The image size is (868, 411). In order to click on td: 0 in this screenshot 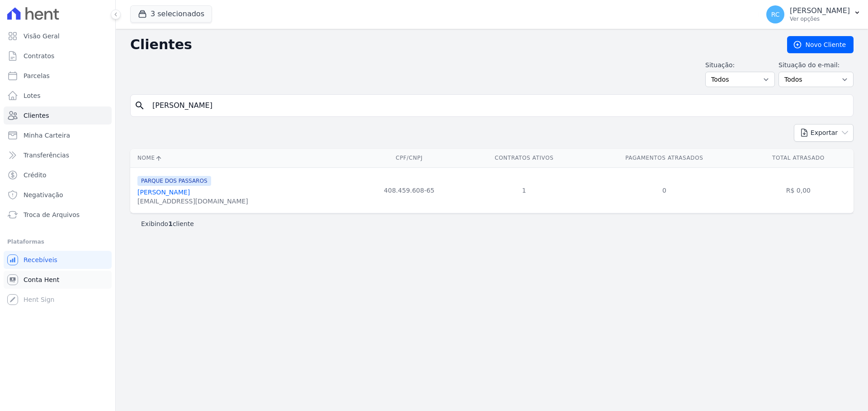, I will do `click(664, 190)`.